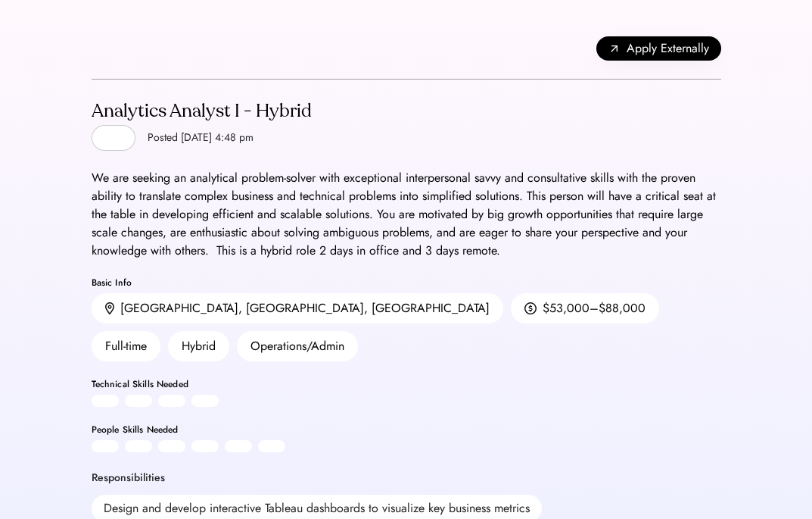 The width and height of the screenshot is (812, 519). I want to click on div: Hybrid, so click(198, 346).